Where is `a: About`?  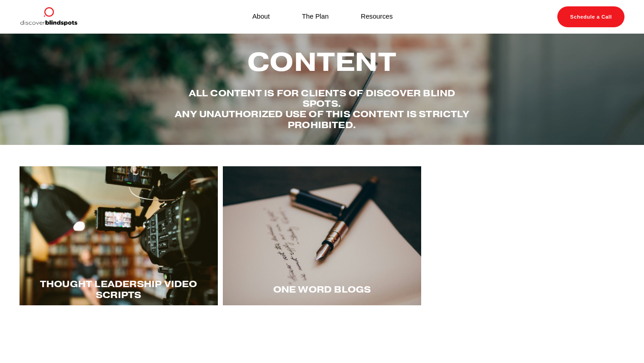
a: About is located at coordinates (261, 17).